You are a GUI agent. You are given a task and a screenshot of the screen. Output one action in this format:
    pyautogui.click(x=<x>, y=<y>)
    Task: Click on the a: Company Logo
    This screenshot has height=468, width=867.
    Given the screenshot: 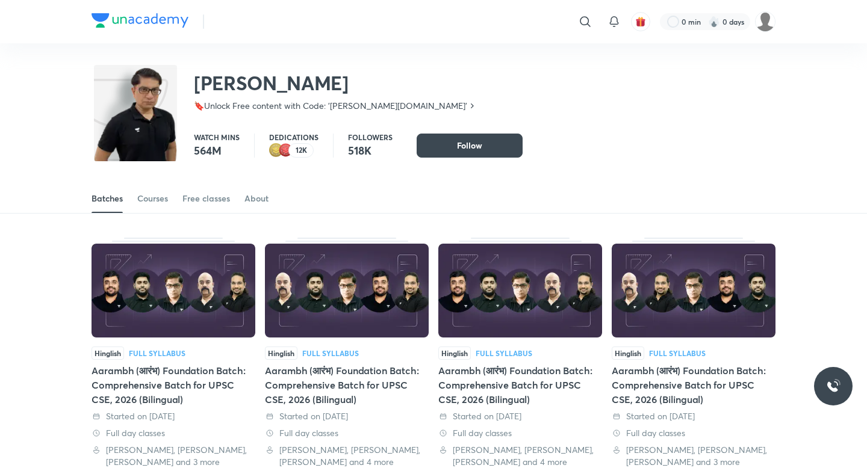 What is the action you would take?
    pyautogui.click(x=140, y=22)
    